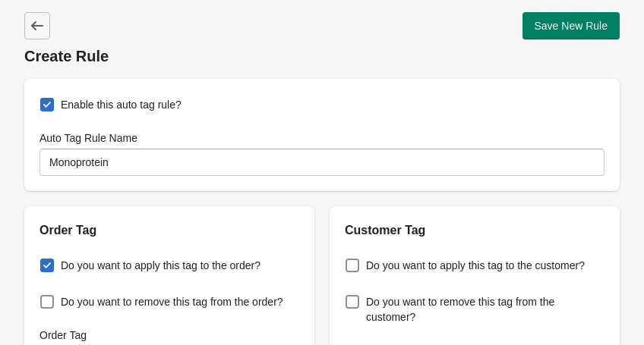 The image size is (644, 345). I want to click on span: Do you want to apply this tag to the order?, so click(160, 266).